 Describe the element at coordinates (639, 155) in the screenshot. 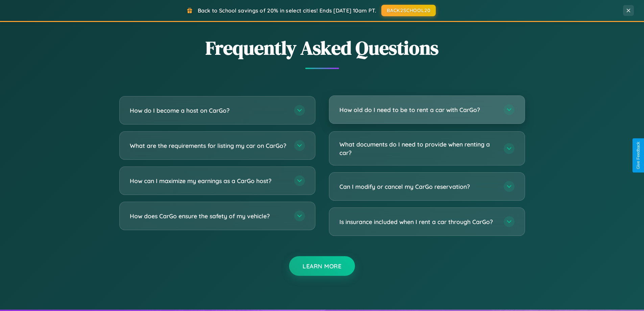

I see `div: Give Feedback` at that location.